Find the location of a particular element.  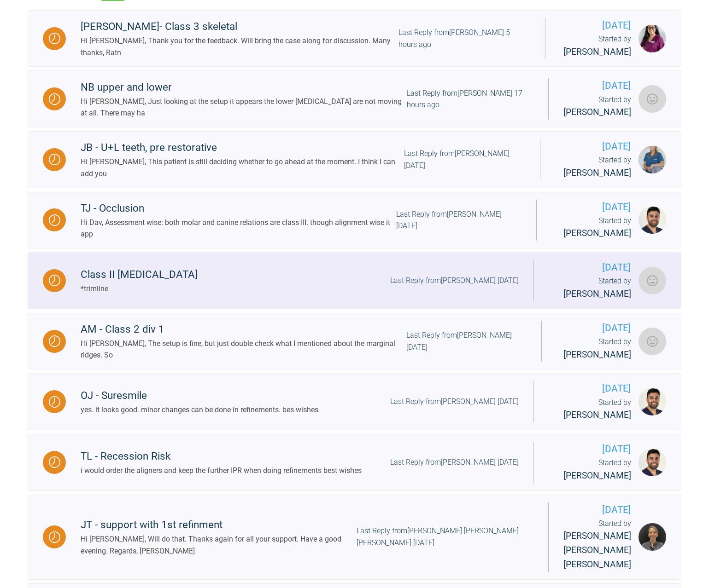

img: Yuliya Khober is located at coordinates (652, 341).